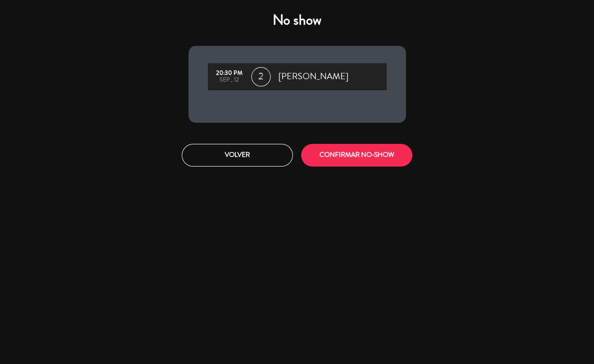 This screenshot has height=364, width=594. What do you see at coordinates (297, 20) in the screenshot?
I see `h4: No show` at bounding box center [297, 20].